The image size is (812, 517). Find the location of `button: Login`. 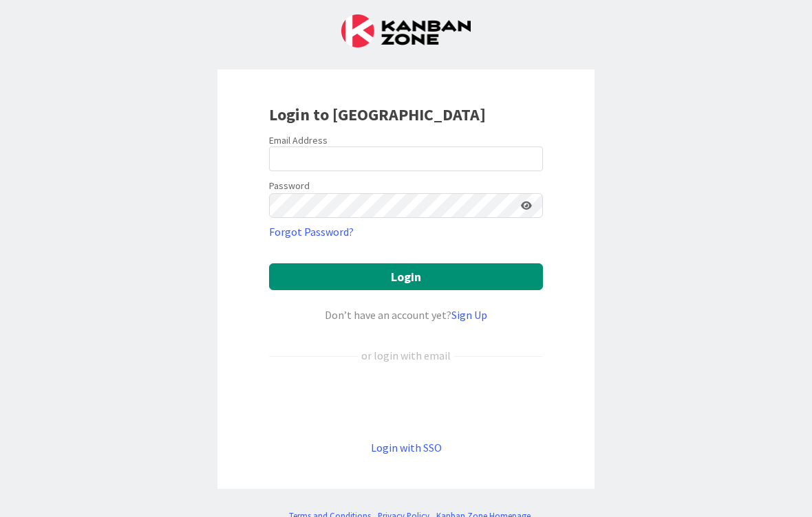

button: Login is located at coordinates (406, 276).